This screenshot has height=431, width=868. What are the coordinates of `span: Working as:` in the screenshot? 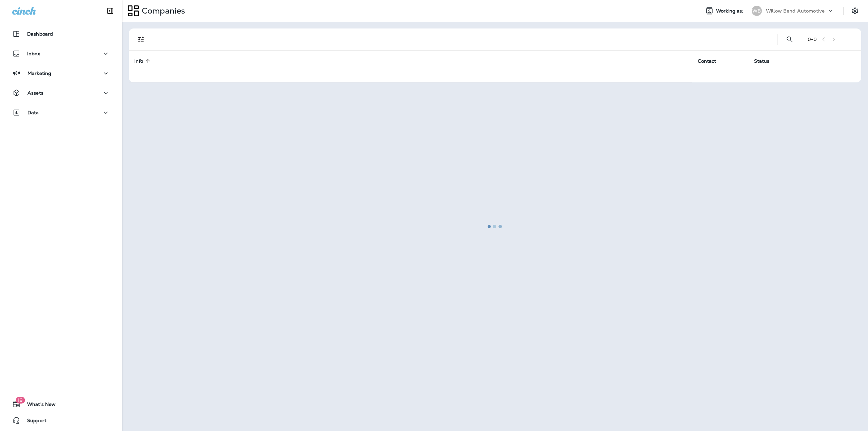 It's located at (731, 11).